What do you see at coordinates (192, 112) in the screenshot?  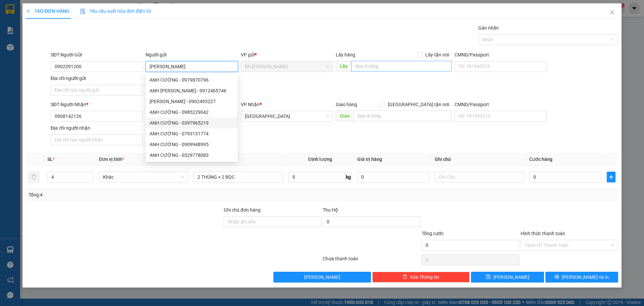 I see `div: ANH CƯỜNG - 0985229042` at bounding box center [192, 112].